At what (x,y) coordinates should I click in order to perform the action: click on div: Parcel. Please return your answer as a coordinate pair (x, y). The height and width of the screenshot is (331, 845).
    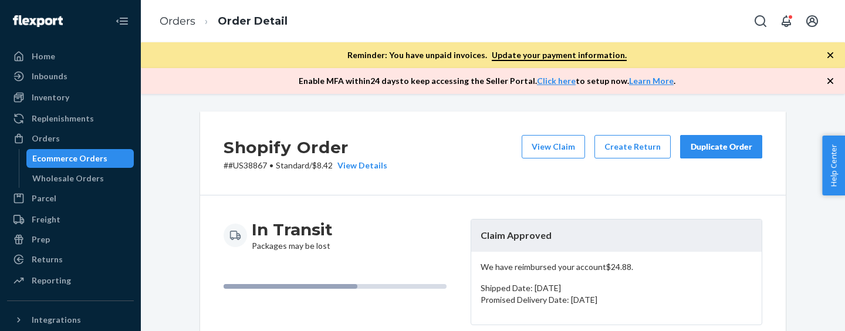
    Looking at the image, I should click on (44, 198).